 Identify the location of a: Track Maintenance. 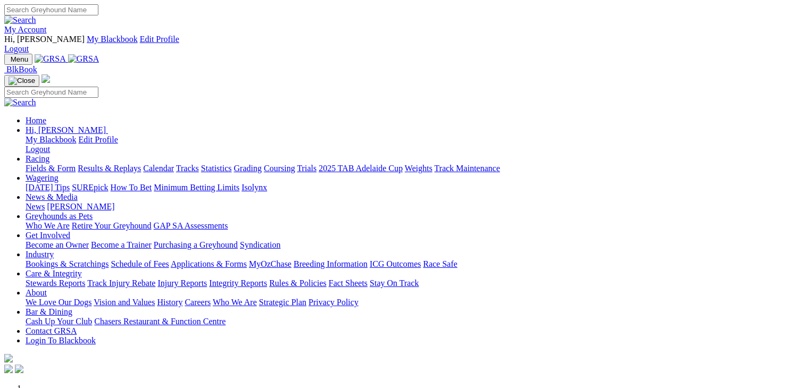
(467, 168).